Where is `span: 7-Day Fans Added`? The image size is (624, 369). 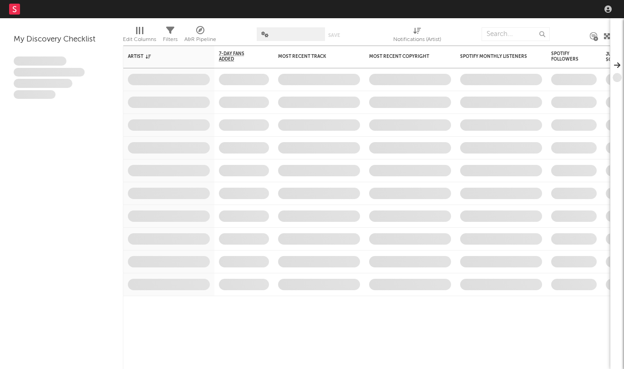
span: 7-Day Fans Added is located at coordinates (237, 56).